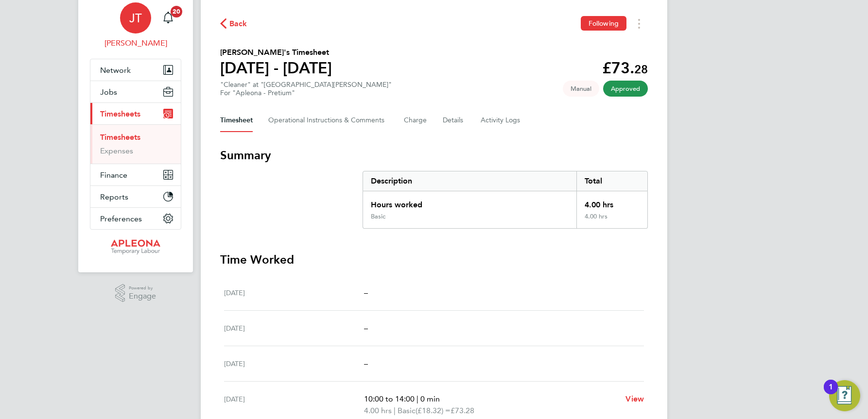  What do you see at coordinates (635, 399) in the screenshot?
I see `span: View` at bounding box center [635, 399].